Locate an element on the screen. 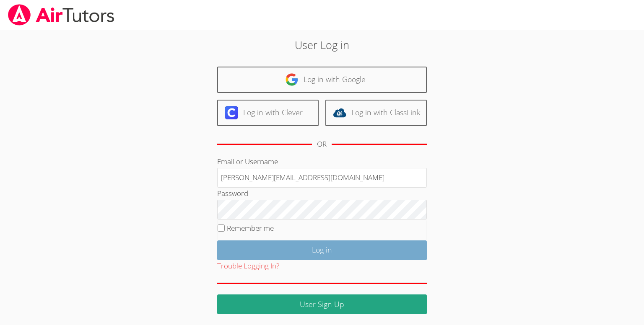 This screenshot has height=325, width=644. a: Log in with Google is located at coordinates (322, 80).